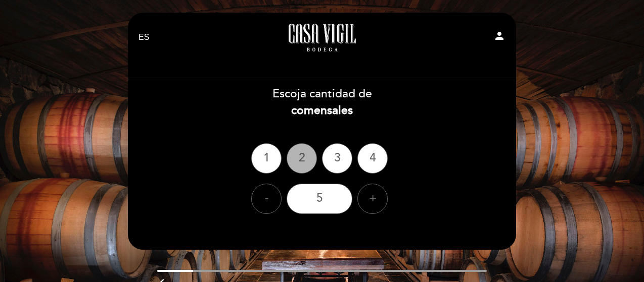  Describe the element at coordinates (337, 158) in the screenshot. I see `div: 3` at that location.